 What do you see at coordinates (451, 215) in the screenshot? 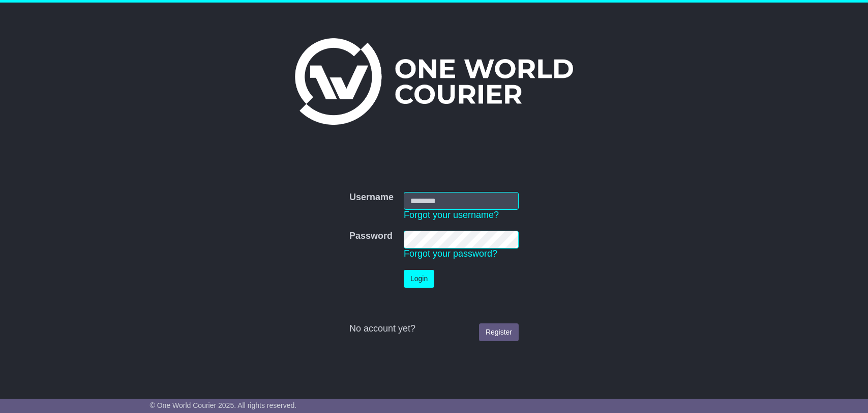
I see `a: Forgot your username?` at bounding box center [451, 215].